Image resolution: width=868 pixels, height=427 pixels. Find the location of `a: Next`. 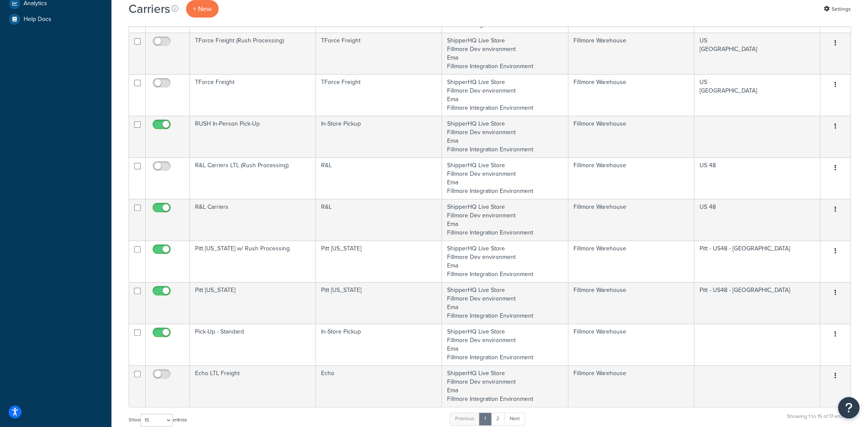

a: Next is located at coordinates (515, 419).